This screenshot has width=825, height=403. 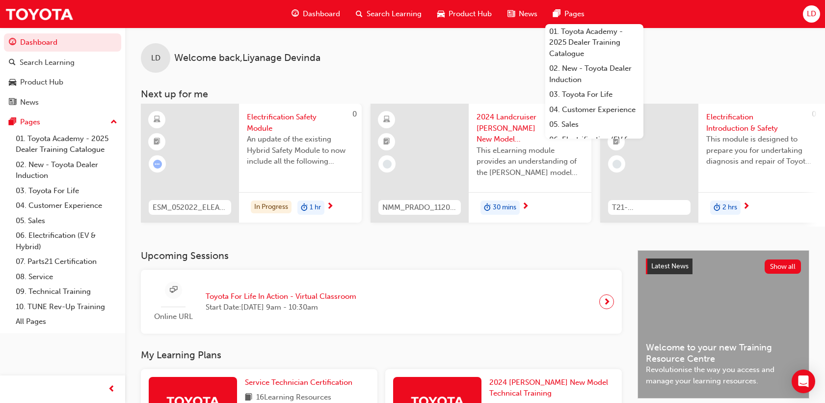 I want to click on div: News, so click(x=29, y=102).